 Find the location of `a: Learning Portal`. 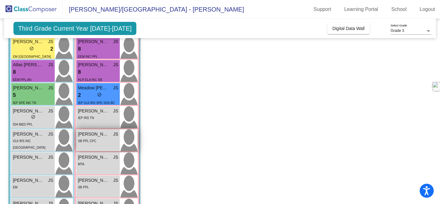

a: Learning Portal is located at coordinates (361, 9).